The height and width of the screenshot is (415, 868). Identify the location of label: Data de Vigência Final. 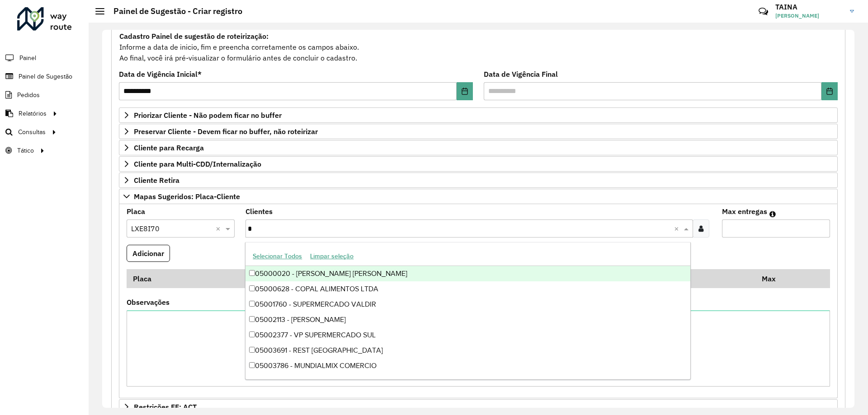
(520, 74).